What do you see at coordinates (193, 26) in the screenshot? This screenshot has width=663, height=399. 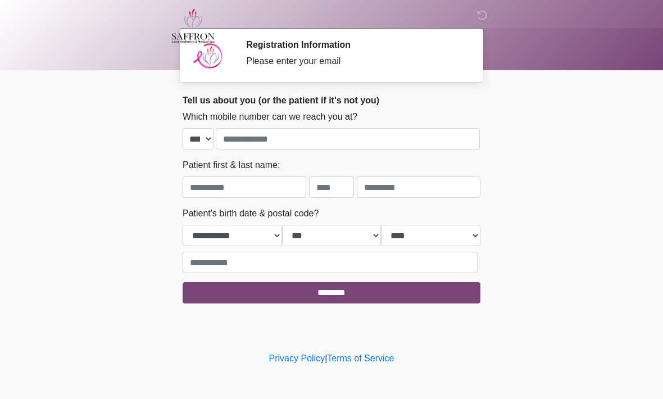 I see `img: Saffron Laser Aesthetics and Medical Spa Logo` at bounding box center [193, 26].